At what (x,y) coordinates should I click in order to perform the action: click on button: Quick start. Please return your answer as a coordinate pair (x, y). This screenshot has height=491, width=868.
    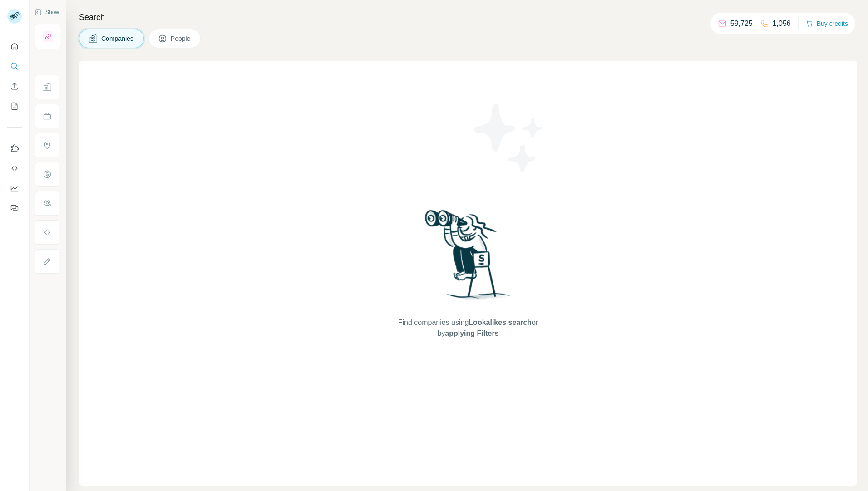
    Looking at the image, I should click on (14, 46).